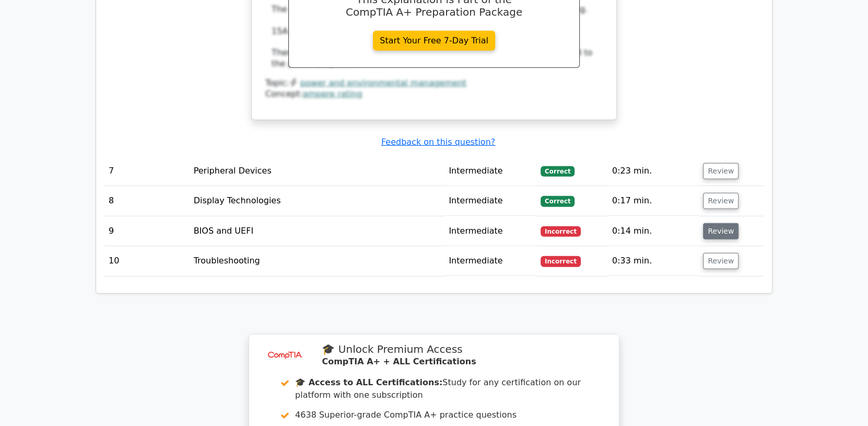  Describe the element at coordinates (653, 261) in the screenshot. I see `td: 0:33 min.` at that location.